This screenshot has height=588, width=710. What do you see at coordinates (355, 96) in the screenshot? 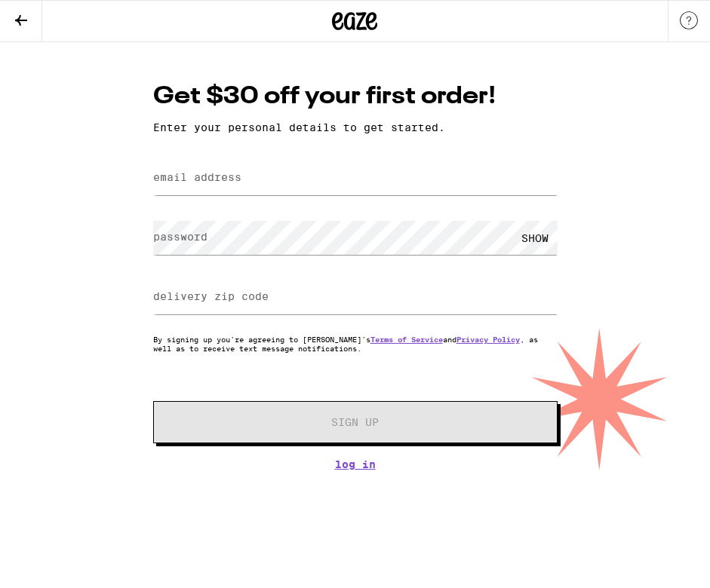
I see `h1: Get $30 off your first order!` at bounding box center [355, 96].